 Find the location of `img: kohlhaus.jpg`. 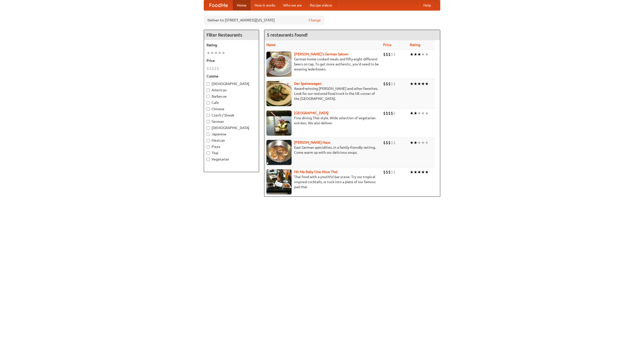

img: kohlhaus.jpg is located at coordinates (279, 152).